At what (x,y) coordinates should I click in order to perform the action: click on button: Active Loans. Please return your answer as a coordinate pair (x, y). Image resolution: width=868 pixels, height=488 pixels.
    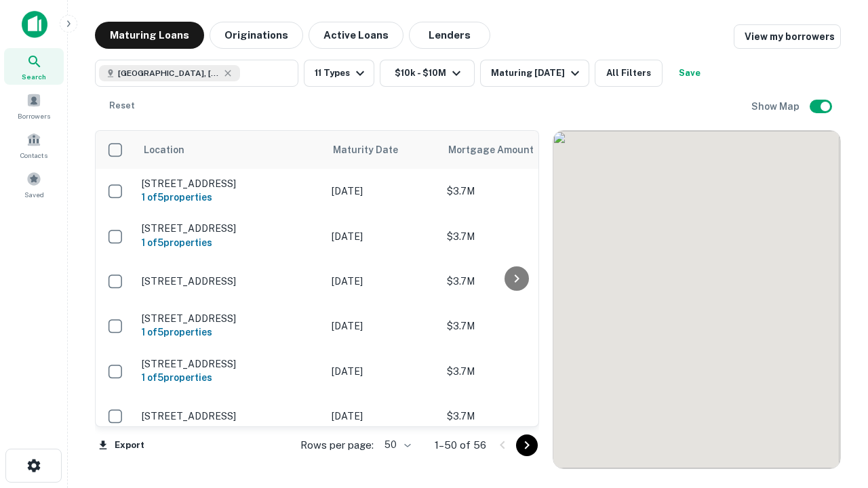
    Looking at the image, I should click on (356, 35).